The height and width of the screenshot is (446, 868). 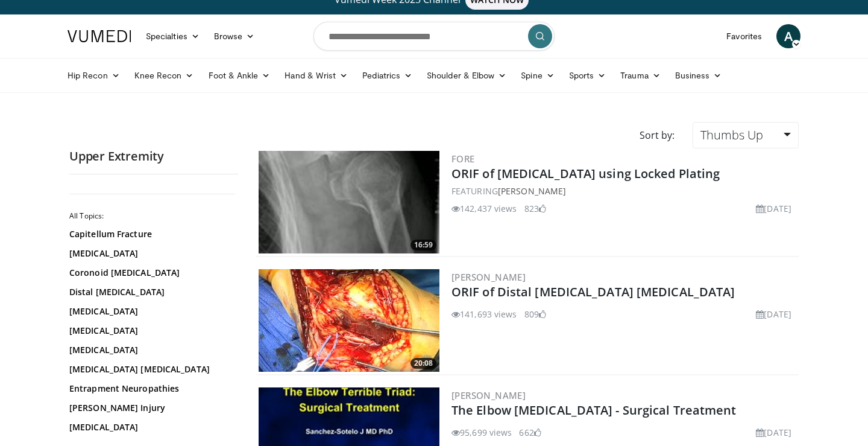 What do you see at coordinates (151, 234) in the screenshot?
I see `a: Capitellum Fracture` at bounding box center [151, 234].